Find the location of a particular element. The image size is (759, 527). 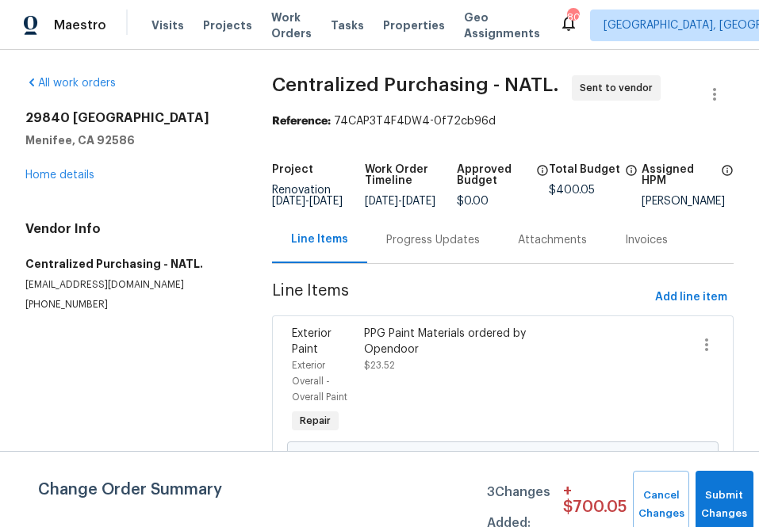

span: $0.00 is located at coordinates (473, 201).